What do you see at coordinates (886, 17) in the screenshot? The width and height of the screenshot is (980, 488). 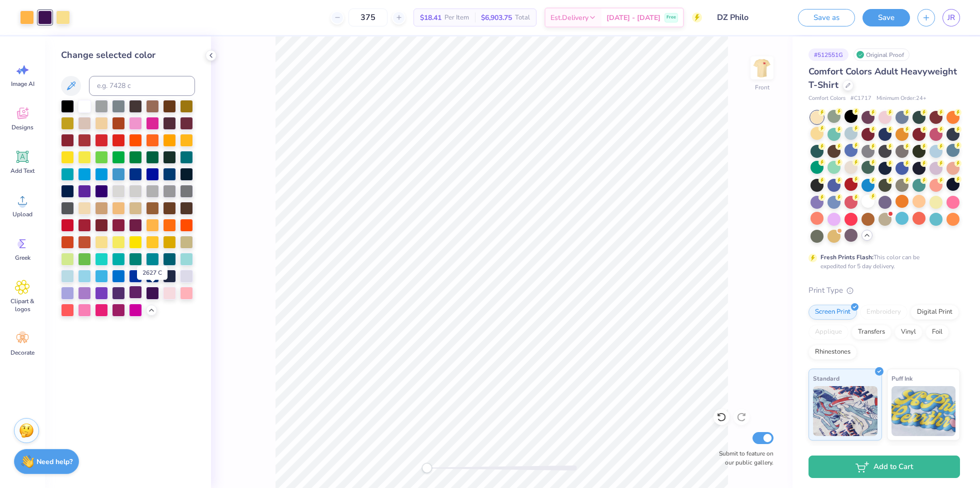 I see `button: Save` at bounding box center [886, 17].